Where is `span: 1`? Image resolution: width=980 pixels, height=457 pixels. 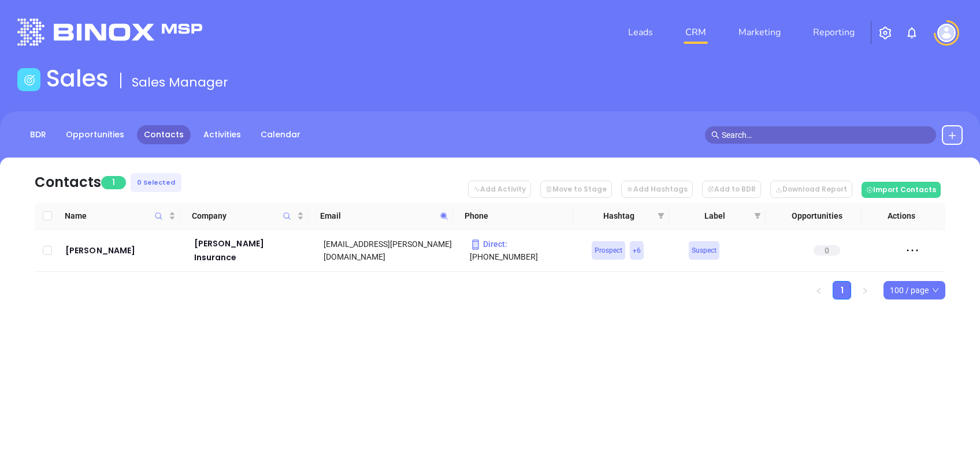
span: 1 is located at coordinates (113, 182).